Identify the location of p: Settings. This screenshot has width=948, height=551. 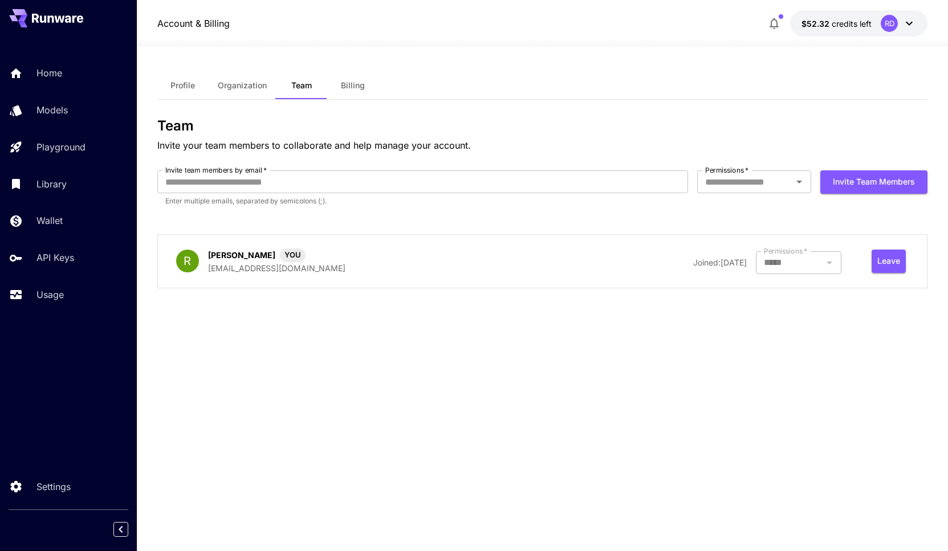
(54, 487).